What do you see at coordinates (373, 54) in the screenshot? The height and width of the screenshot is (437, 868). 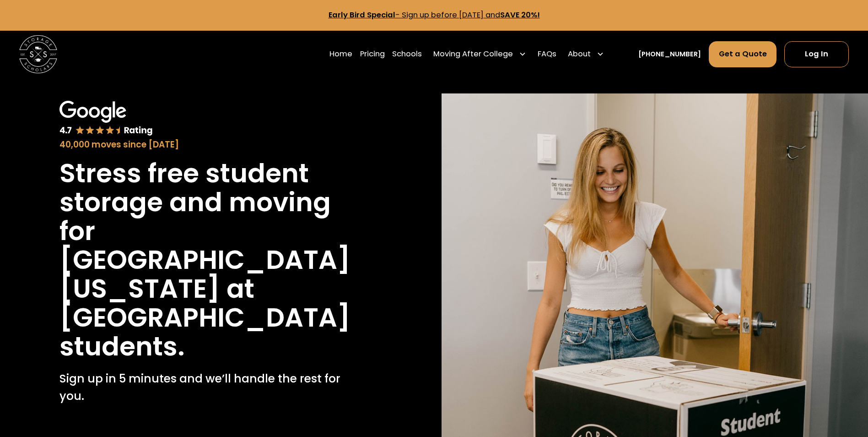 I see `a: Pricing` at bounding box center [373, 54].